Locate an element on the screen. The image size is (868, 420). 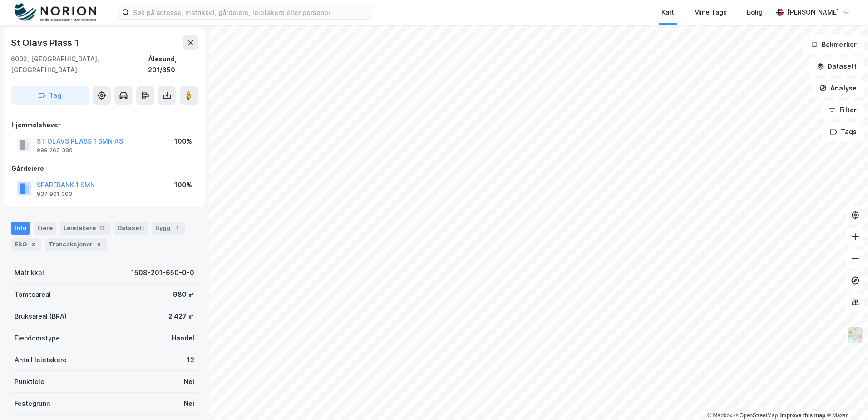
input: Søk på adresse, matrikkel, gårdeiere, leietakere eller personer is located at coordinates (251, 12).